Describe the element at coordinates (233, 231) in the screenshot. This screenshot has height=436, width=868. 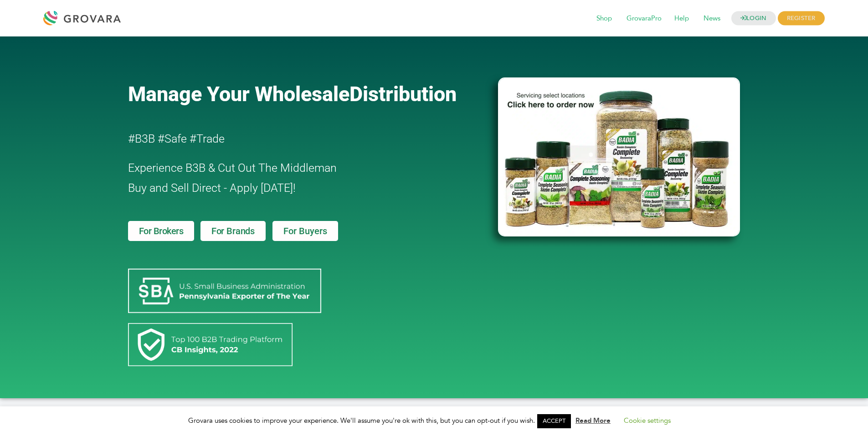
I see `a: For Brands` at that location.